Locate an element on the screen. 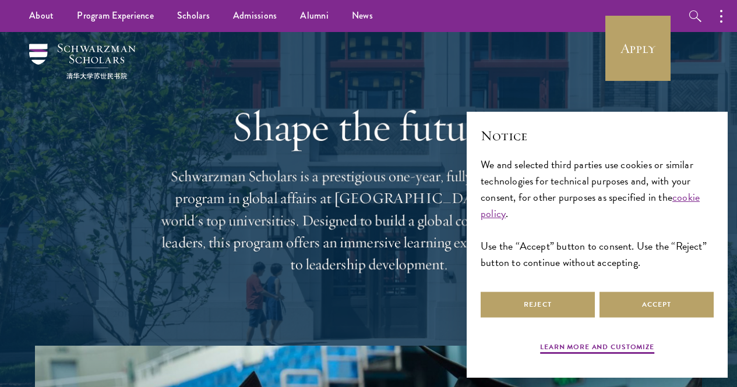 The image size is (737, 387). button: Accept is located at coordinates (656, 305).